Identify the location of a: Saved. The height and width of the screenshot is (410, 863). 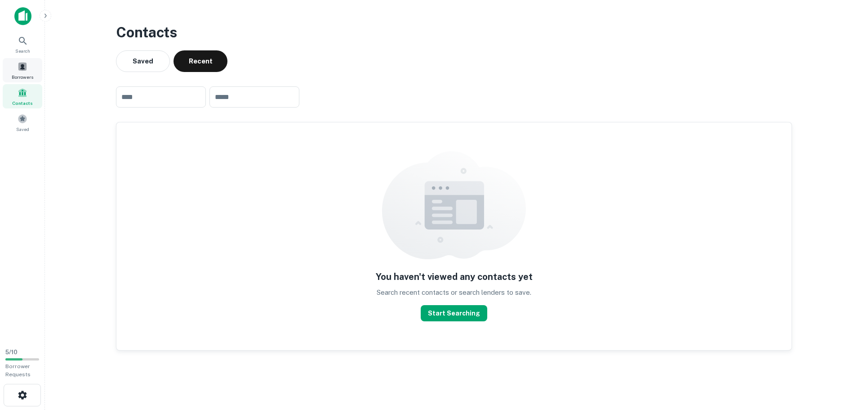
(22, 122).